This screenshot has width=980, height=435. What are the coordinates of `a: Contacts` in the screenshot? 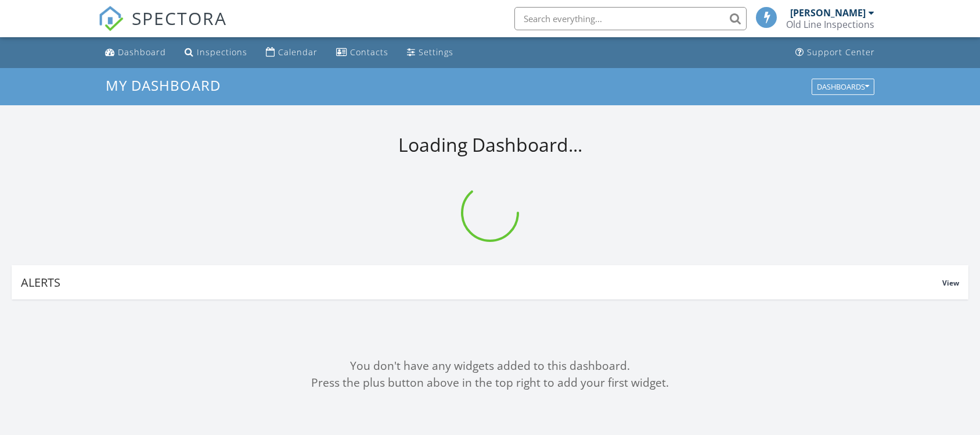 It's located at (362, 52).